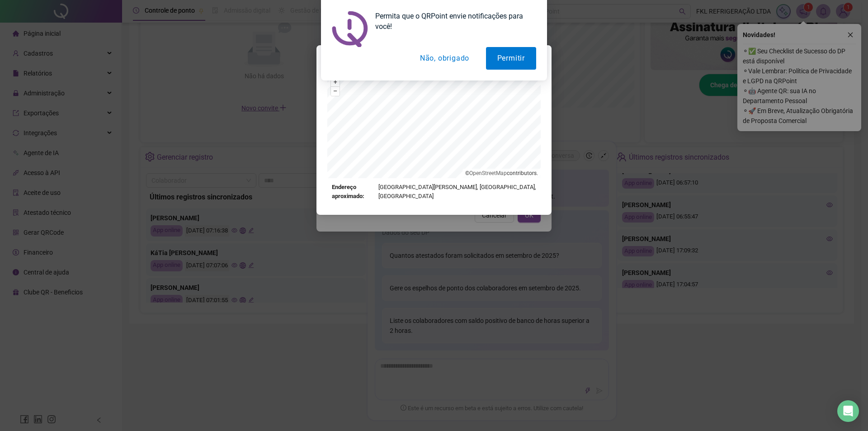 Image resolution: width=868 pixels, height=431 pixels. What do you see at coordinates (511, 58) in the screenshot?
I see `button: Permitir` at bounding box center [511, 58].